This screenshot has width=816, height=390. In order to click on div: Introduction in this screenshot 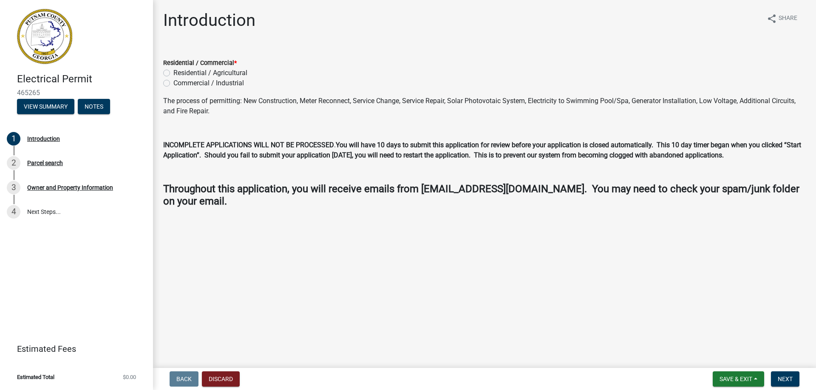, I will do `click(43, 139)`.